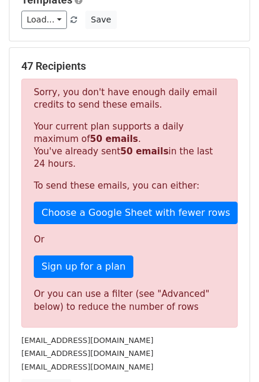 This screenshot has width=259, height=382. Describe the element at coordinates (83, 267) in the screenshot. I see `a: Sign up for a plan` at that location.